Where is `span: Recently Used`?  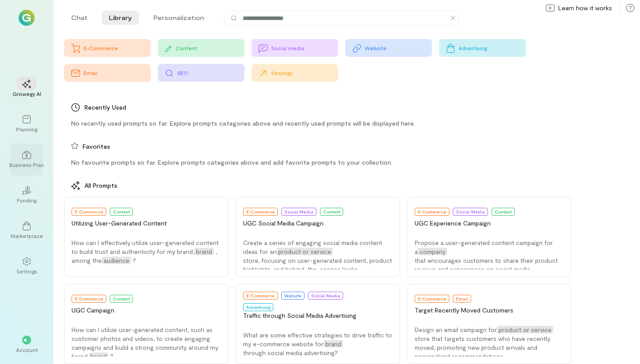 span: Recently Used is located at coordinates (105, 107).